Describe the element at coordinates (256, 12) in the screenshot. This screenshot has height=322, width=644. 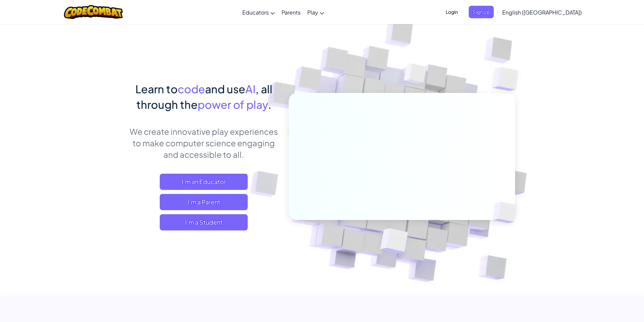
I see `span: Educators` at that location.